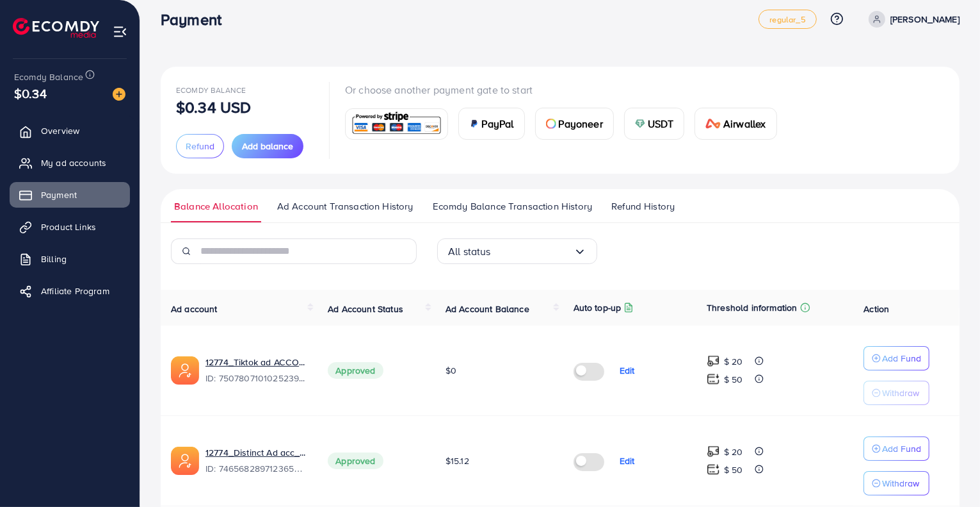  What do you see at coordinates (30, 93) in the screenshot?
I see `span: $0.34` at bounding box center [30, 93].